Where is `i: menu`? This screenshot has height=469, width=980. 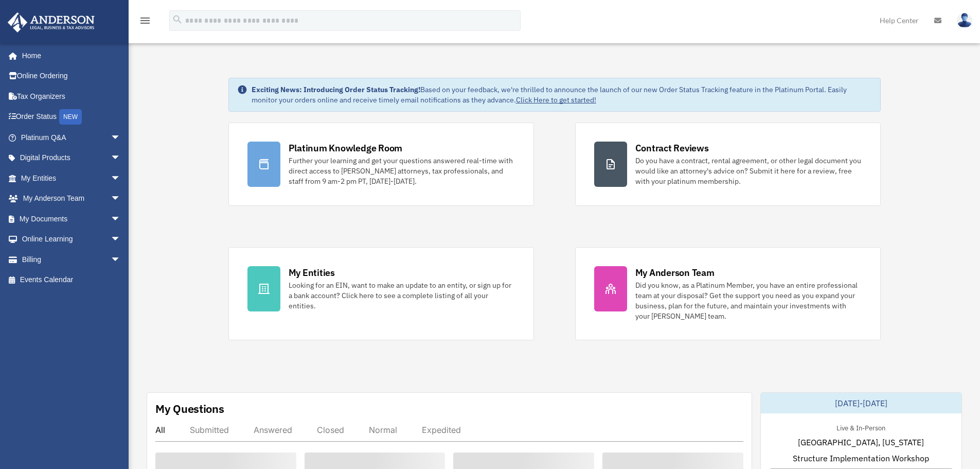
i: menu is located at coordinates (145, 21).